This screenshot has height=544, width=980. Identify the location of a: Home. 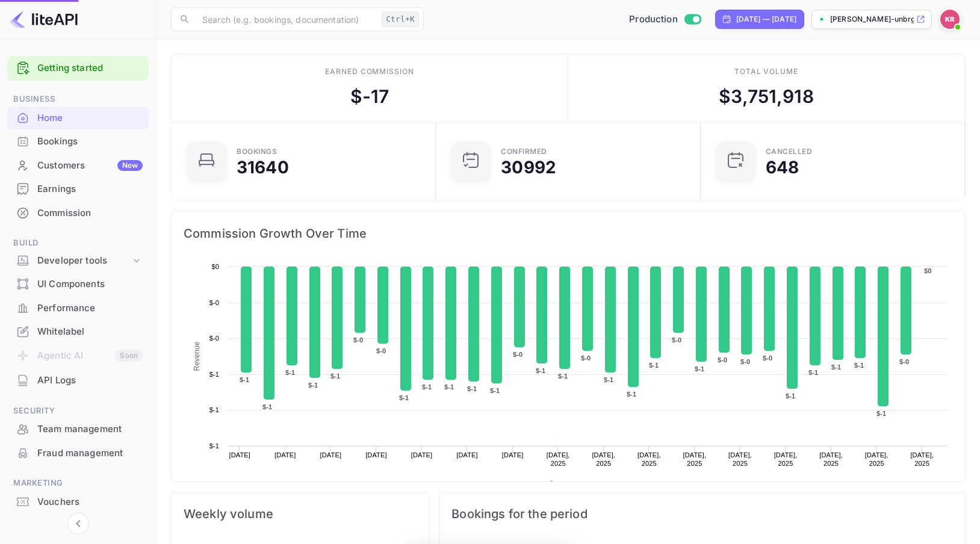
(78, 117).